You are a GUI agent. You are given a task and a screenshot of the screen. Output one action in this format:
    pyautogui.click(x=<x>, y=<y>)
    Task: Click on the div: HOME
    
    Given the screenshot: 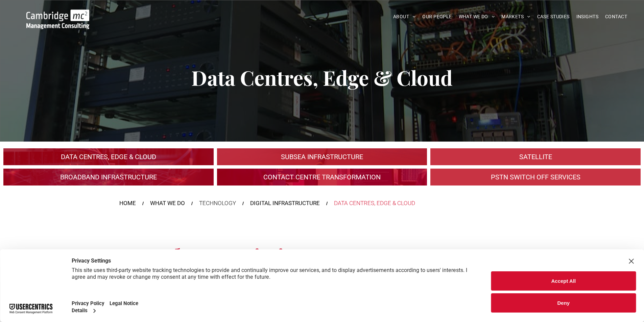 What is the action you would take?
    pyautogui.click(x=127, y=203)
    